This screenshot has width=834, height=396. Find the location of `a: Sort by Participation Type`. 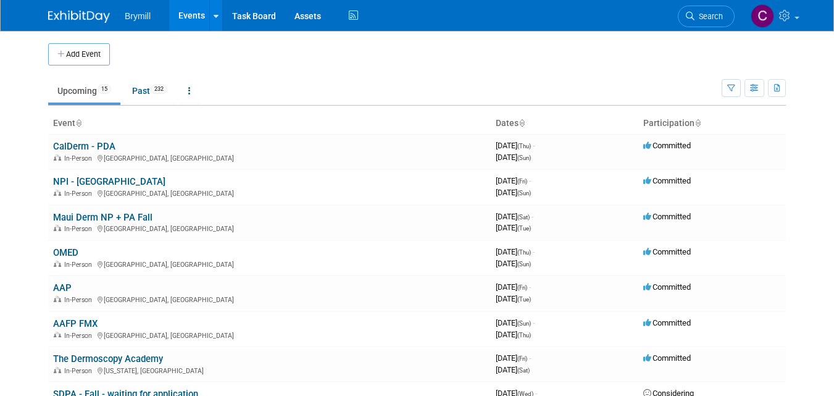

a: Sort by Participation Type is located at coordinates (698, 123).